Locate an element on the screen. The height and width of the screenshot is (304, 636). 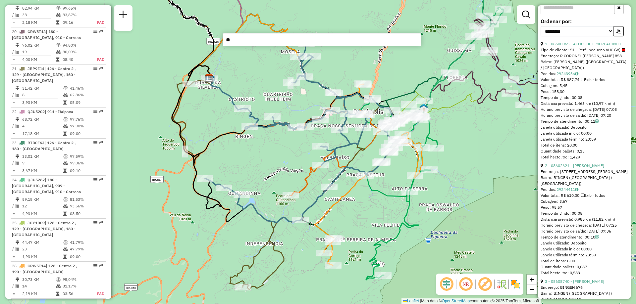
div: Total de itens: 8,00 is located at coordinates (584, 261).